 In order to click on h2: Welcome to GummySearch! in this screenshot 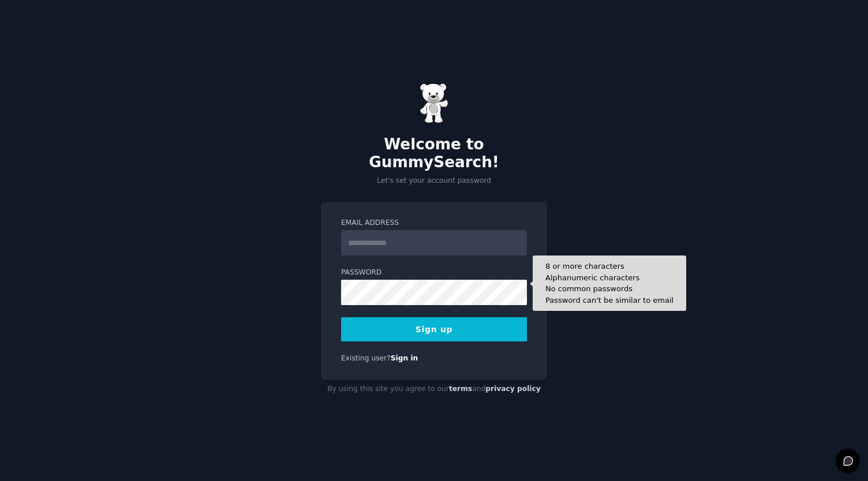, I will do `click(434, 153)`.